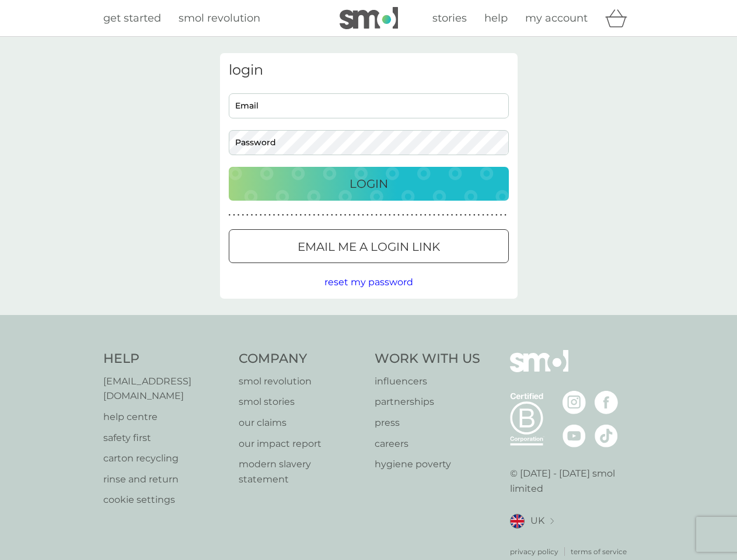 This screenshot has height=560, width=737. What do you see at coordinates (496, 18) in the screenshot?
I see `a: help` at bounding box center [496, 18].